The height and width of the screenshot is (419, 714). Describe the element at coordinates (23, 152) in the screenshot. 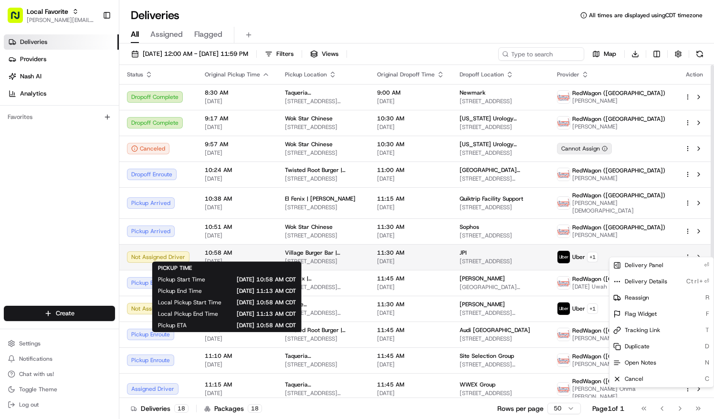

I see `img: 1736555255976-a54dd68f-1ca7-489b-9aae-adbdc363a1c4` at that location.